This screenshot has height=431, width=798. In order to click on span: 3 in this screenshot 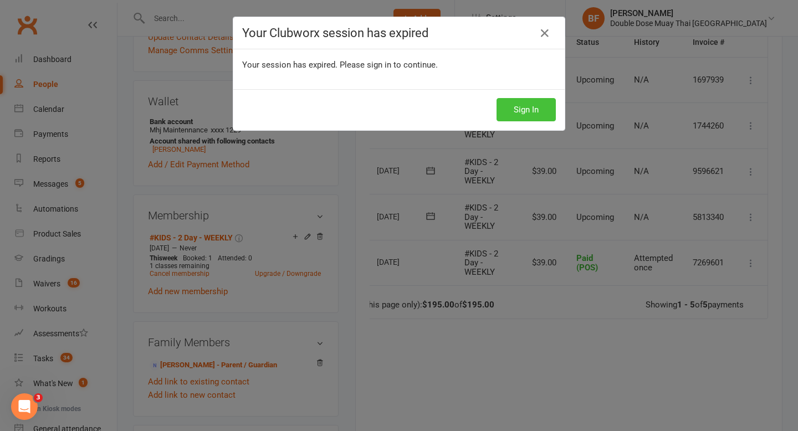, I will do `click(38, 398)`.